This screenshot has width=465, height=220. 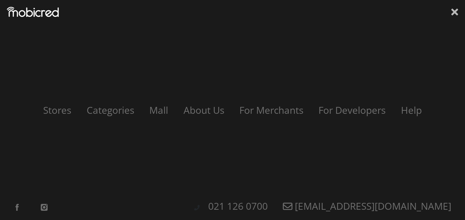 What do you see at coordinates (238, 206) in the screenshot?
I see `a: 021 126 0700` at bounding box center [238, 206].